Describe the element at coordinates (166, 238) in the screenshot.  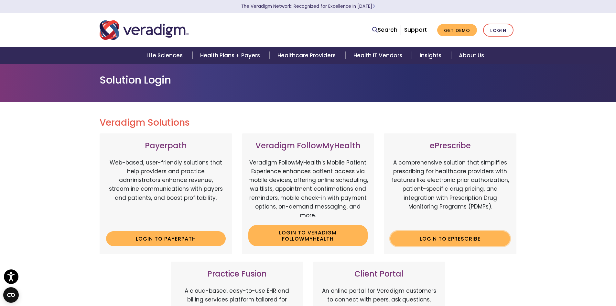
I see `a: Login to Payerpath` at that location.